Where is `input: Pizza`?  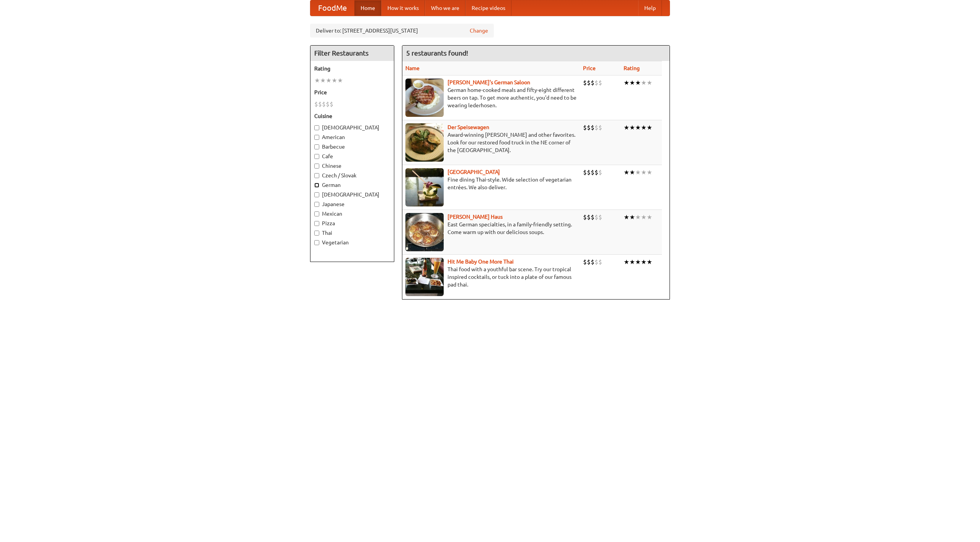 input: Pizza is located at coordinates (316, 223).